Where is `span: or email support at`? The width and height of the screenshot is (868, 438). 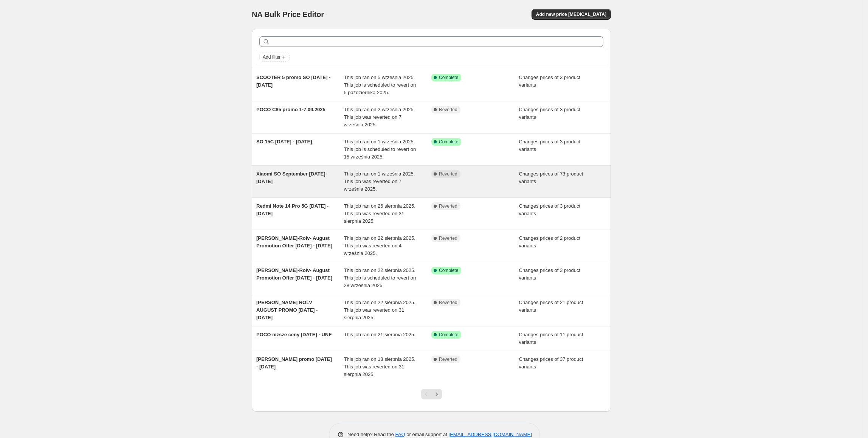
span: or email support at is located at coordinates (427, 434).